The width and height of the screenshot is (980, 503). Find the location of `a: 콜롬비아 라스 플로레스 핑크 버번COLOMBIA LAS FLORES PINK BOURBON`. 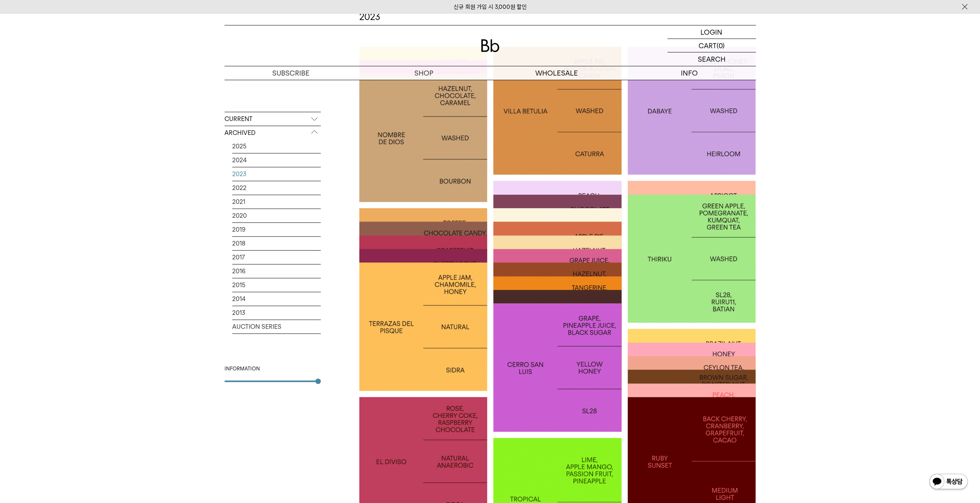

a: 콜롬비아 라스 플로레스 핑크 버번COLOMBIA LAS FLORES PINK BOURBON is located at coordinates (692, 407).